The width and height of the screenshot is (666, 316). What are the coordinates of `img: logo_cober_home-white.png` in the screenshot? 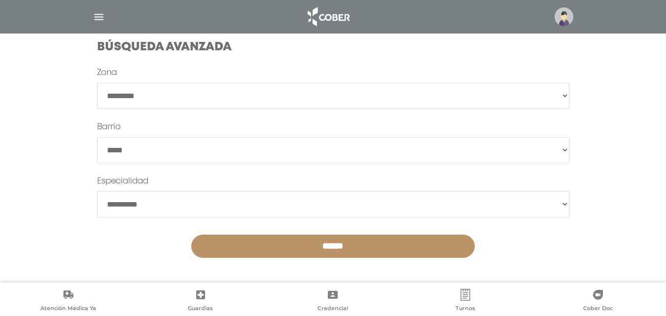 It's located at (328, 17).